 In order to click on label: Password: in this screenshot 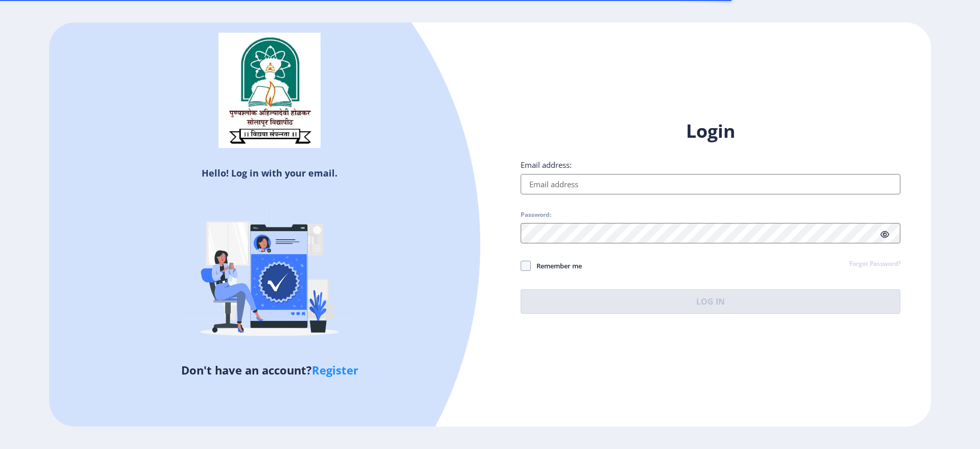, I will do `click(536, 214)`.